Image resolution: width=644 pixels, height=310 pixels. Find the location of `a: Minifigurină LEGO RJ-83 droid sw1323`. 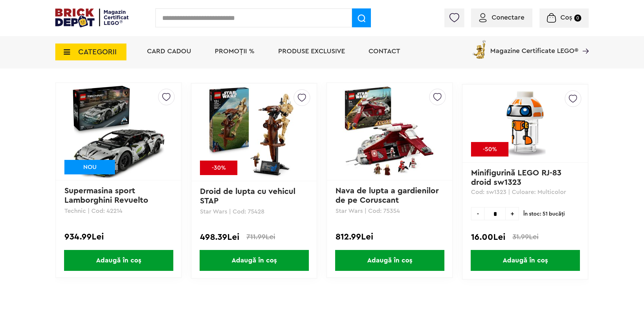

a: Minifigurină LEGO RJ-83 droid sw1323 is located at coordinates (517, 178).